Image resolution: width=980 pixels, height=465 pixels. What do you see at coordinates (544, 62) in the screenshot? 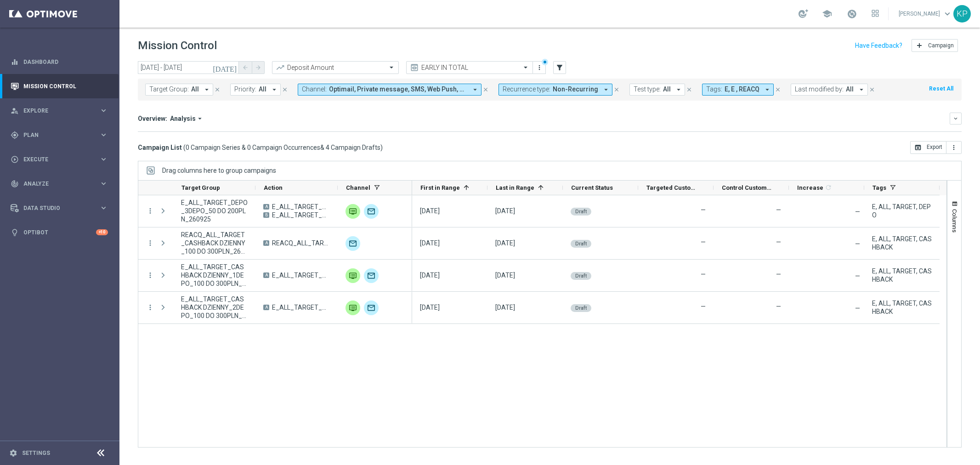
I see `div: There are unsaved changes` at bounding box center [544, 62].